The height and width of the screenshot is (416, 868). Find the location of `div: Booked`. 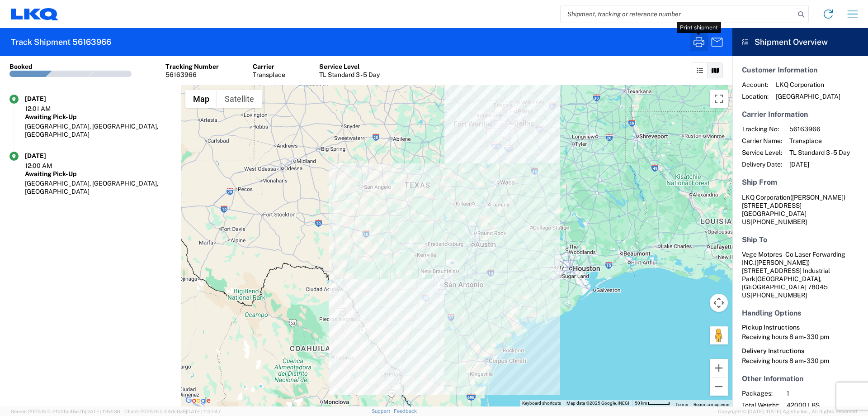

div: Booked is located at coordinates (21, 67).